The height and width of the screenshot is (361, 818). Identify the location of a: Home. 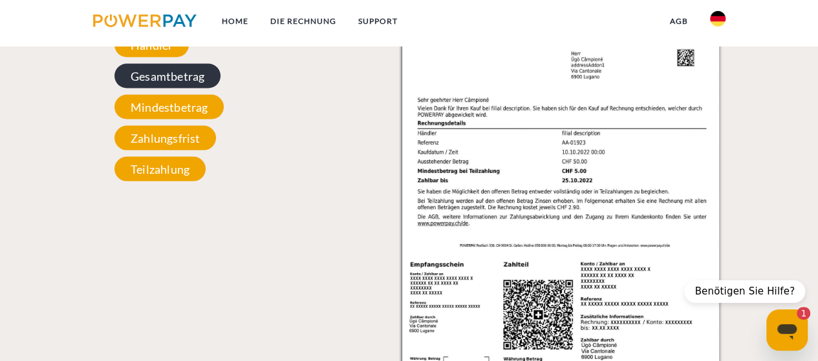
(234, 21).